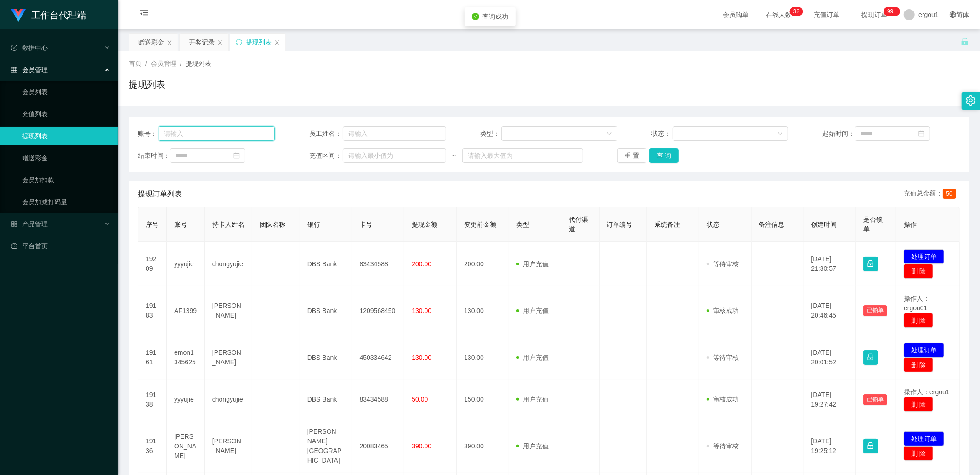 This screenshot has height=475, width=980. Describe the element at coordinates (66, 136) in the screenshot. I see `a: 提现列表` at that location.